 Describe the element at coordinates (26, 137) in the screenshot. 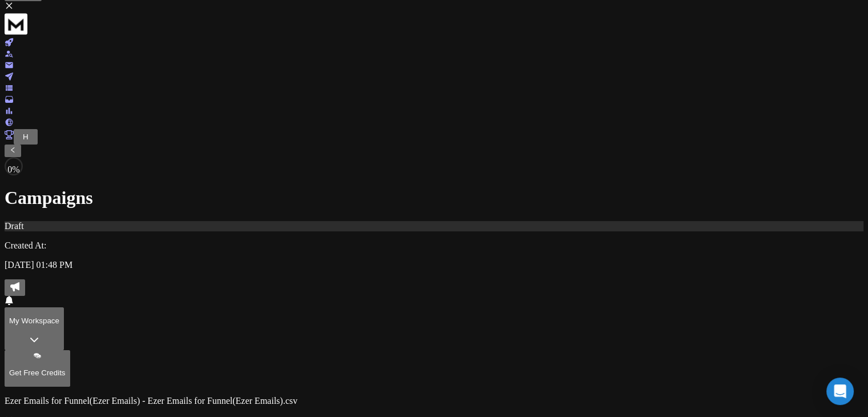

I see `button: H` at that location.